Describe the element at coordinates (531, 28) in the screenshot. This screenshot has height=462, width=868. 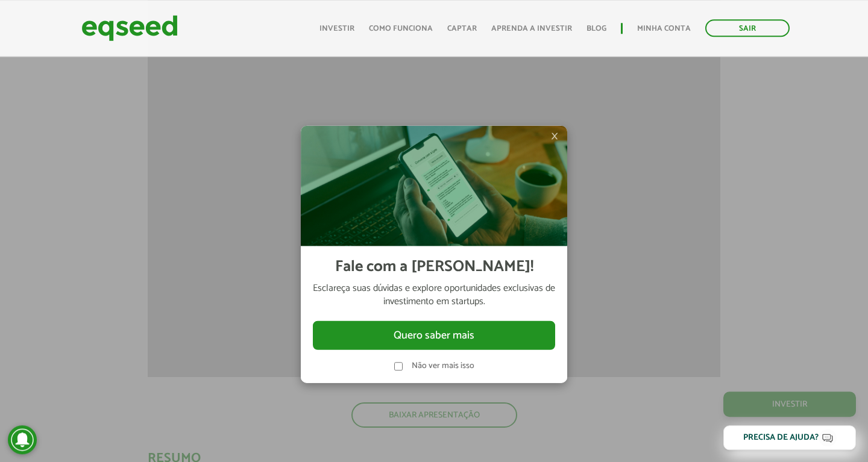
I see `a: Aprenda a investir` at that location.